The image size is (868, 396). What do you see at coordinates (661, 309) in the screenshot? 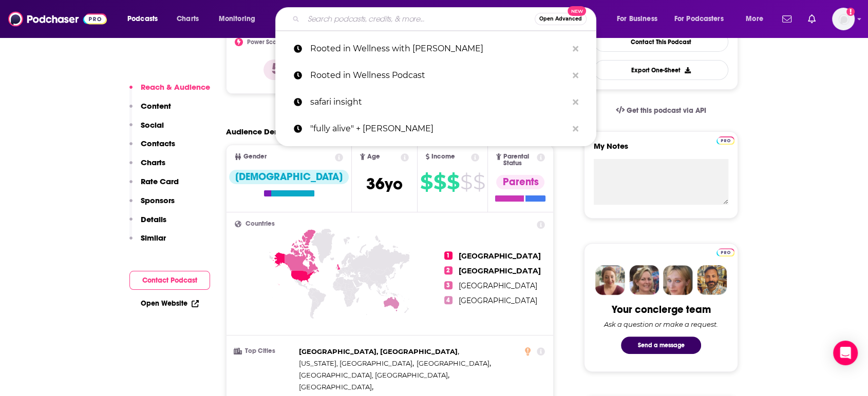
I see `div: Your concierge team` at bounding box center [661, 309].